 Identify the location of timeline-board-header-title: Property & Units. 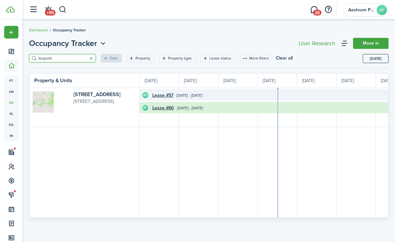
(53, 80).